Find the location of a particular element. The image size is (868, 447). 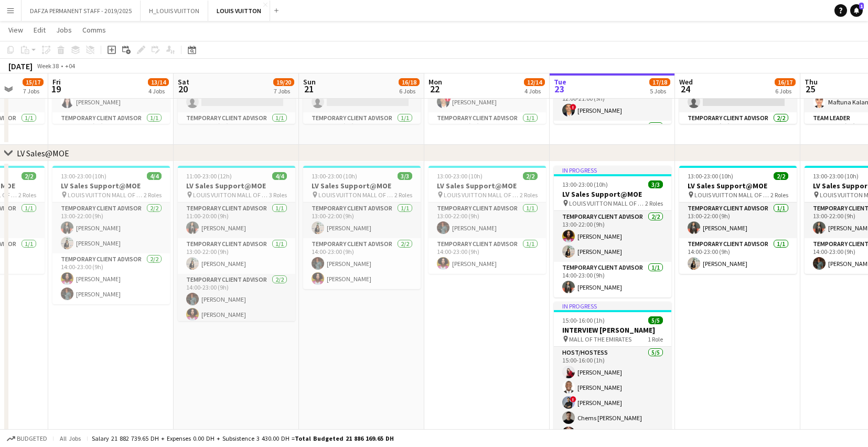

a: Edit is located at coordinates (39, 30).